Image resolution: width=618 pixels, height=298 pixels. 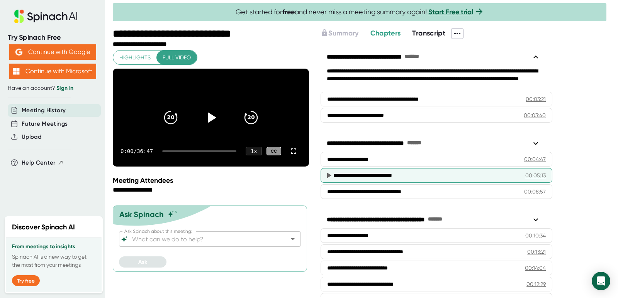 I want to click on button: Meeting History, so click(x=44, y=110).